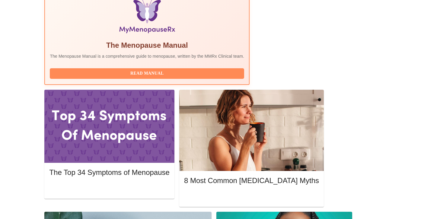 The width and height of the screenshot is (427, 219). Describe the element at coordinates (147, 56) in the screenshot. I see `p: The Menopause Manual is a comprehensive guide to menopause, written by the MMRx Clinical team.` at that location.